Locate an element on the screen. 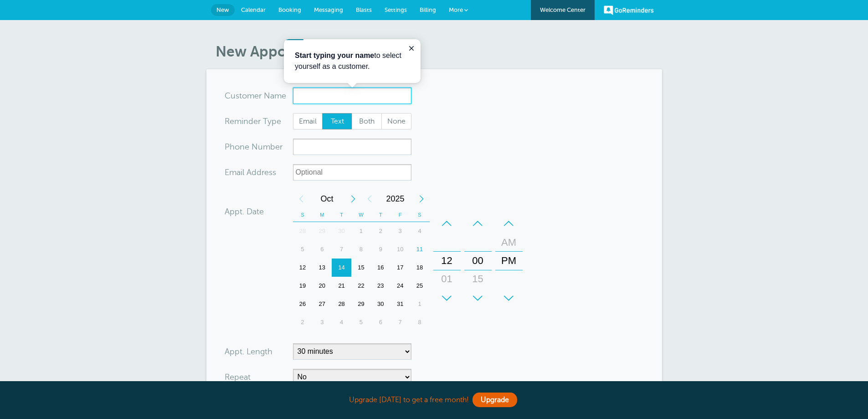 Image resolution: width=868 pixels, height=419 pixels. span: Booking is located at coordinates (290, 9).